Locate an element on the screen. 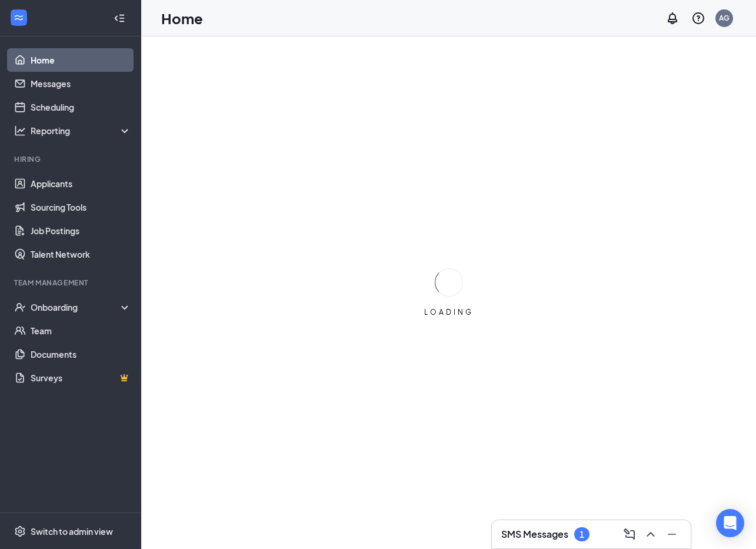 Image resolution: width=756 pixels, height=549 pixels. svg: UserCheck is located at coordinates (20, 307).